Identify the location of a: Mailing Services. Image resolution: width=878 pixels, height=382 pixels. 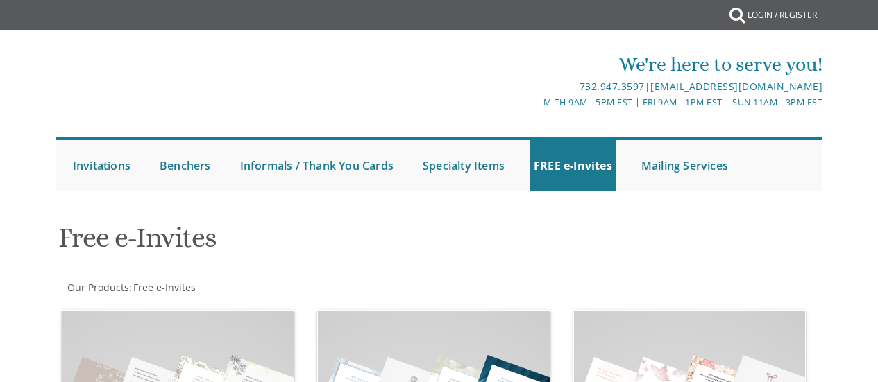
(684, 166).